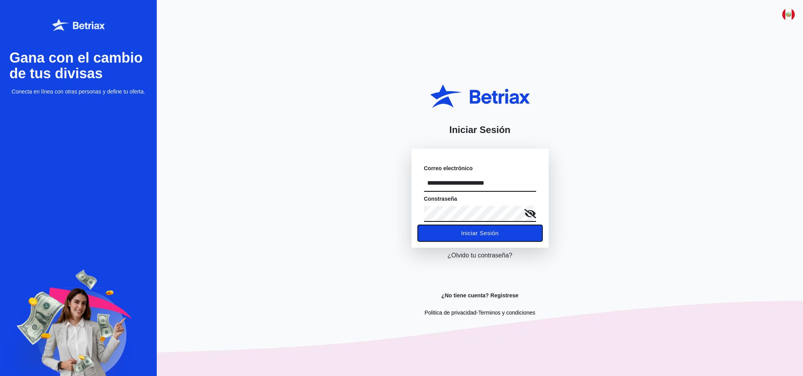 This screenshot has height=376, width=803. Describe the element at coordinates (450, 313) in the screenshot. I see `a: Politica de privacidad` at that location.